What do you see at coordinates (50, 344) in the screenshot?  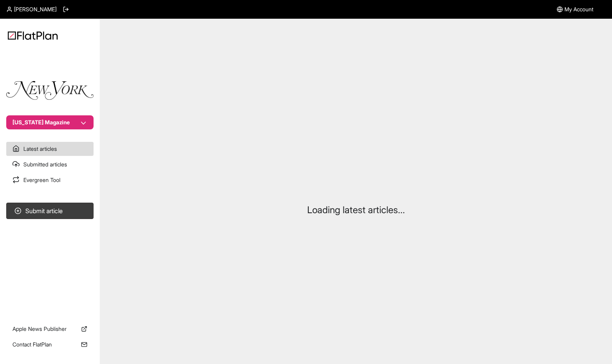 I see `a: Contact FlatPlan` at bounding box center [50, 344].